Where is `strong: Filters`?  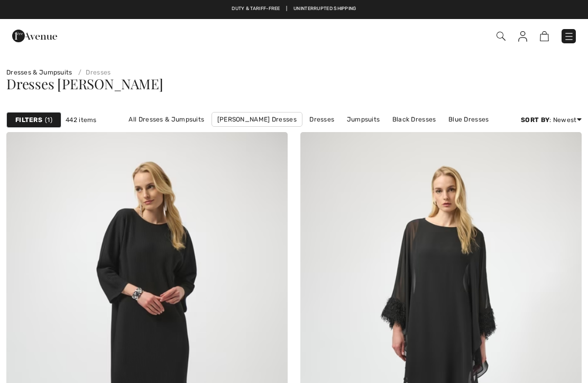
strong: Filters is located at coordinates (29, 120).